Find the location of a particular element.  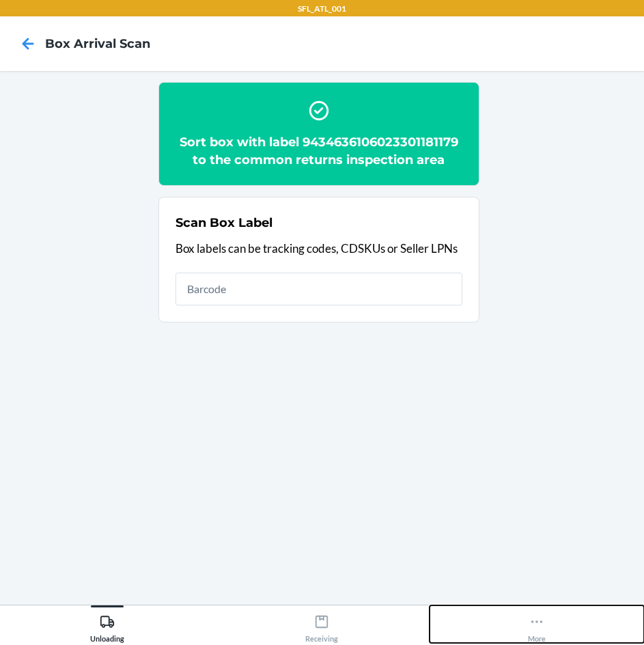

h4: Box Arrival Scan is located at coordinates (98, 44).